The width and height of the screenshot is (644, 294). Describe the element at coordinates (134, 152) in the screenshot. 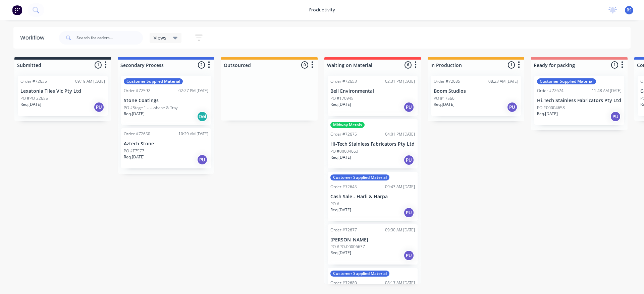

I see `p: PO #F7577` at that location.